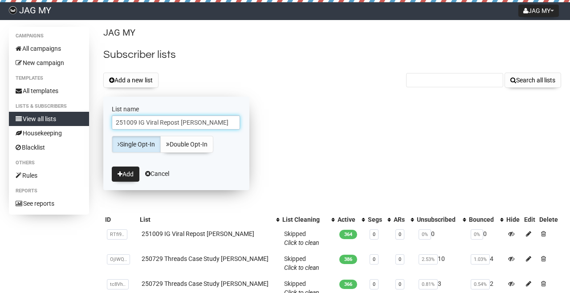 The image size is (570, 293). I want to click on li: Others, so click(49, 163).